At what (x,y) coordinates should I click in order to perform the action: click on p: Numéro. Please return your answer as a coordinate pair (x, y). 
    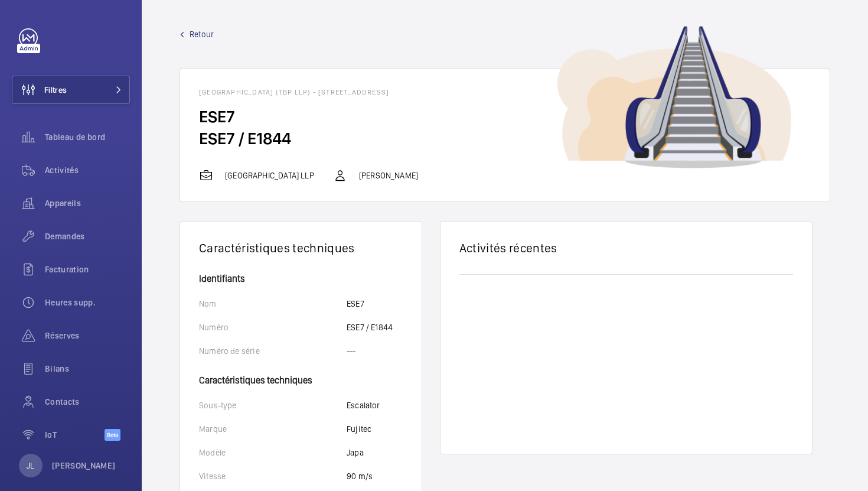
    Looking at the image, I should click on (272, 327).